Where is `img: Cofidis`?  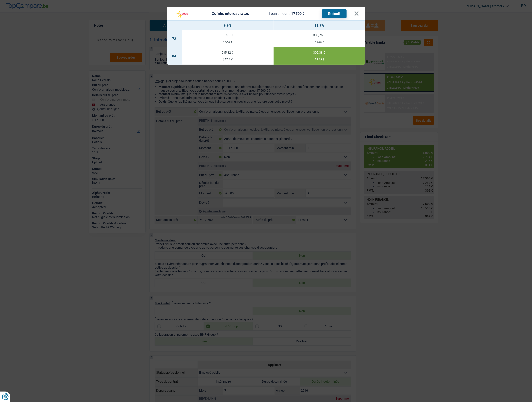
img: Cofidis is located at coordinates (182, 13).